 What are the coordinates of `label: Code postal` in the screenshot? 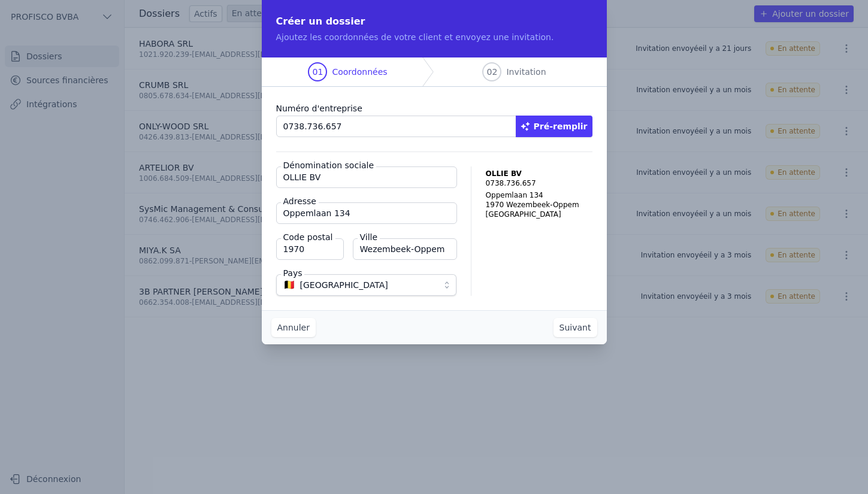 It's located at (308, 237).